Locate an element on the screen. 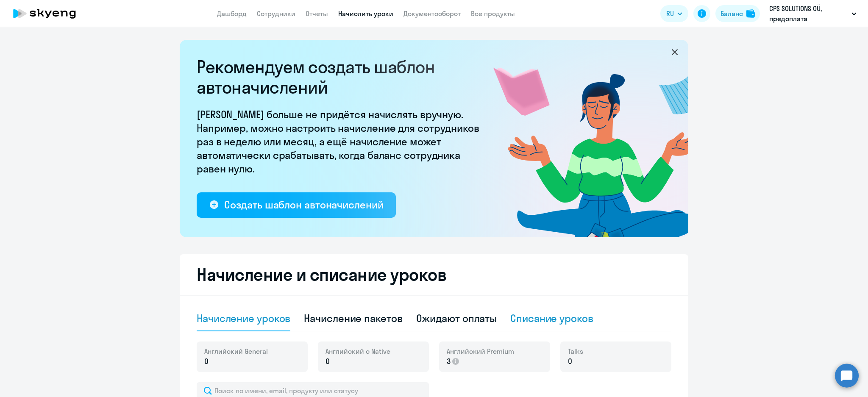  span: RU is located at coordinates (670, 14).